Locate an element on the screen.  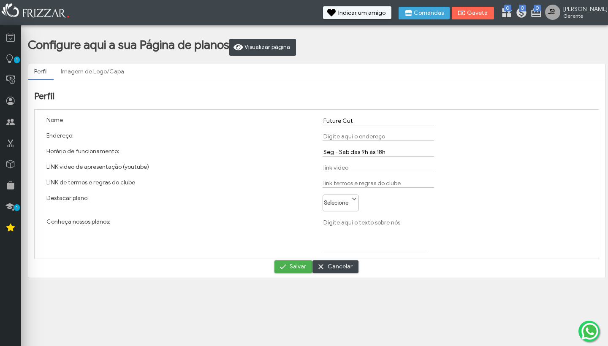
label: Horário de funcionamento: is located at coordinates (83, 151).